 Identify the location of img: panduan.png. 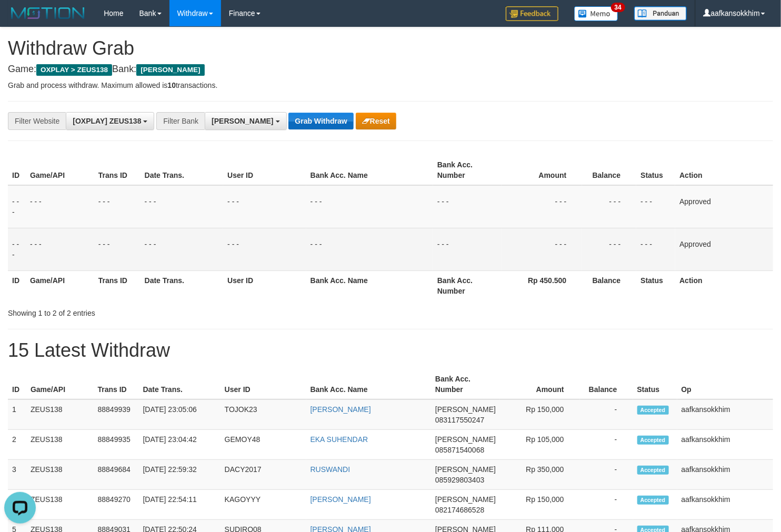
(661, 13).